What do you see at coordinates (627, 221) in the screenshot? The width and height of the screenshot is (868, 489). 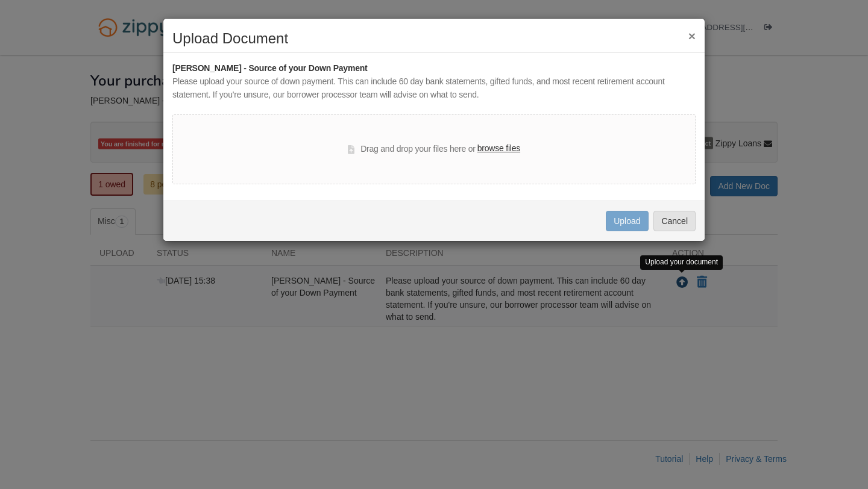 I see `button: Upload` at bounding box center [627, 221].